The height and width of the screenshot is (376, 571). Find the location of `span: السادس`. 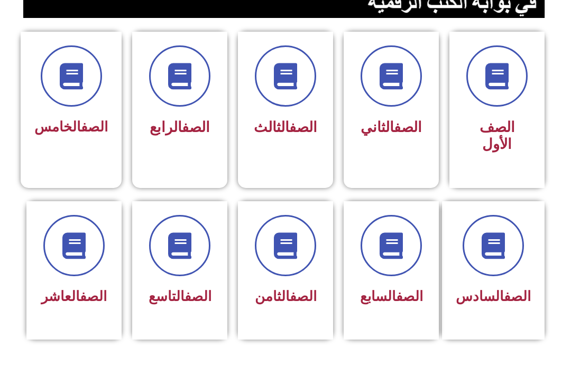

span: السادس is located at coordinates (493, 296).